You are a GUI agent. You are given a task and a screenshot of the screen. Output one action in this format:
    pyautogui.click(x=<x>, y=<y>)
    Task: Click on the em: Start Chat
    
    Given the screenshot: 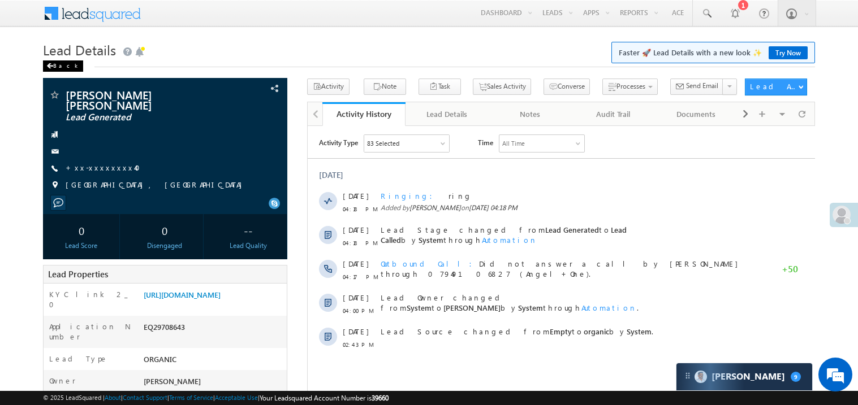 What is the action you would take?
    pyautogui.click(x=179, y=325)
    